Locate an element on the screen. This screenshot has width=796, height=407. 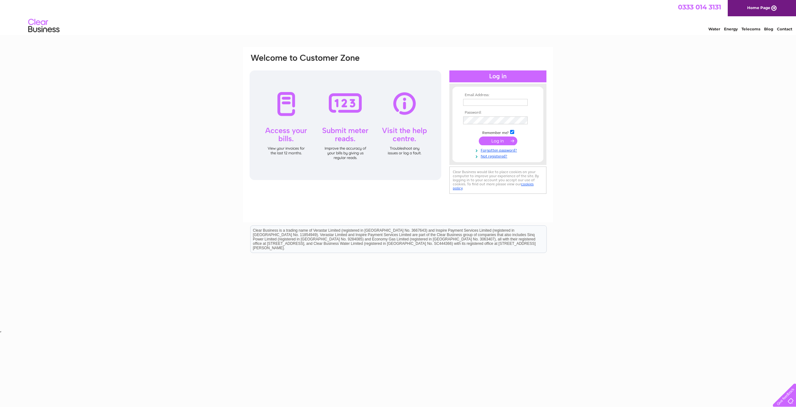
a: Blog is located at coordinates (769, 29).